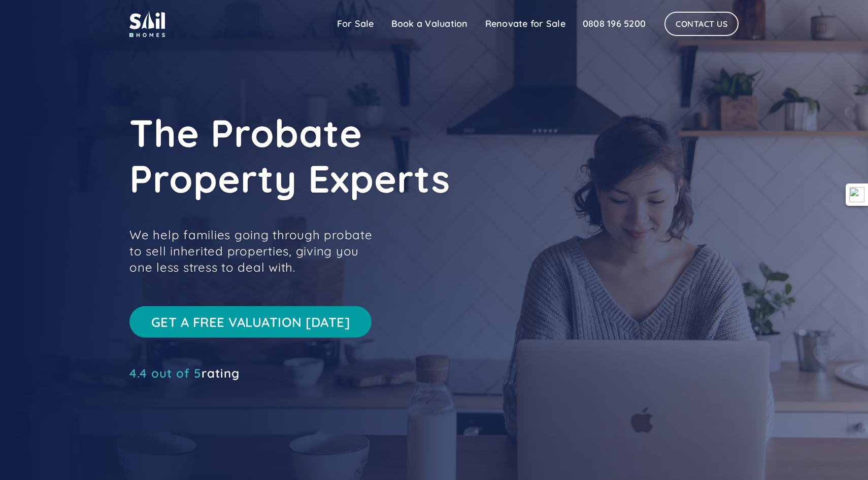  I want to click on a: 0808 196 5200, so click(614, 23).